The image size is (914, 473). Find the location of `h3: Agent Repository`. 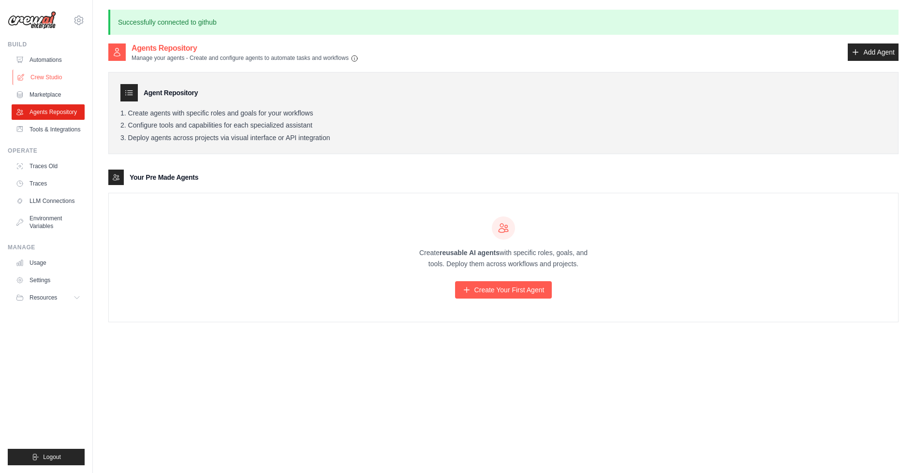

h3: Agent Repository is located at coordinates (171, 93).